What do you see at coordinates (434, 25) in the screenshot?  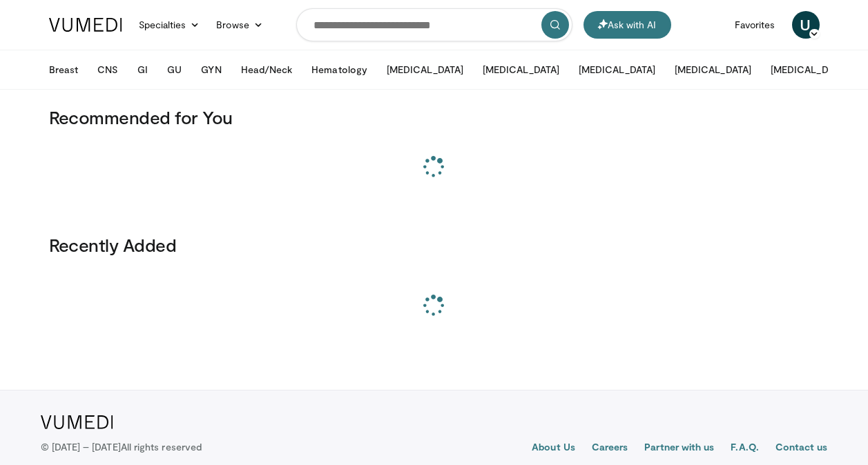 I see `input: Search topics, interventions` at bounding box center [434, 25].